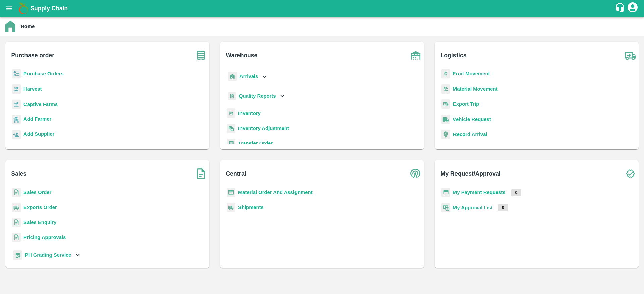  I want to click on a: Transfer Order, so click(256, 144).